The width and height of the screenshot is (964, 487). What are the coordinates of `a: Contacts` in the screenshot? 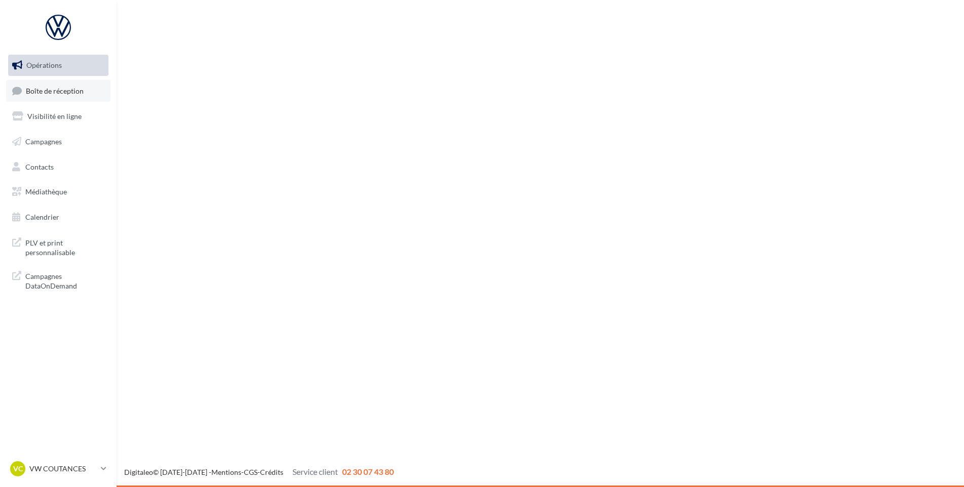 It's located at (58, 167).